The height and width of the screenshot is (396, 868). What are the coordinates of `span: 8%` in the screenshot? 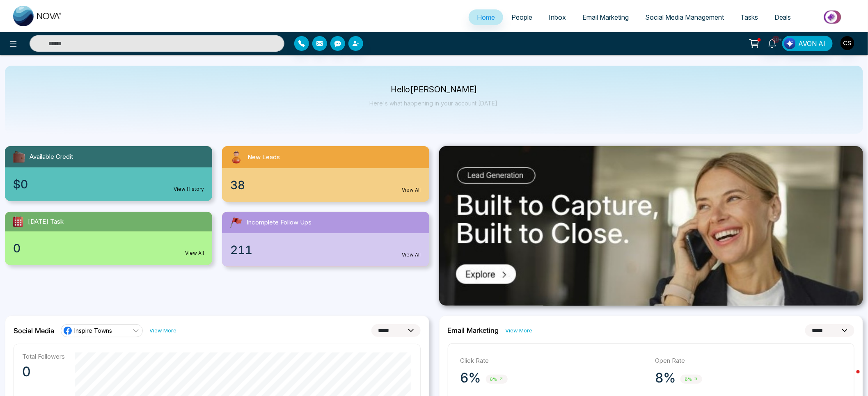 It's located at (691, 380).